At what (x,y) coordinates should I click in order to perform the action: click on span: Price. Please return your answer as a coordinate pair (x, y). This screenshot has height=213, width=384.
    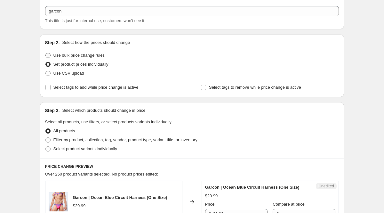
    Looking at the image, I should click on (210, 204).